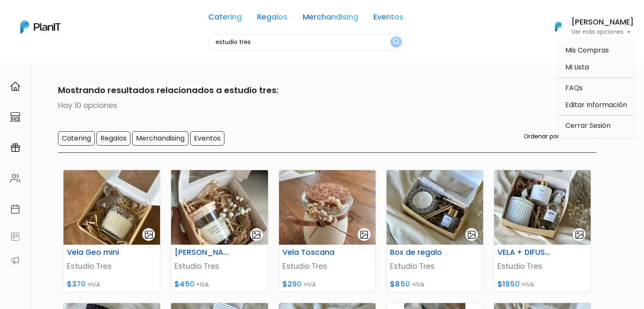 This screenshot has height=309, width=644. What do you see at coordinates (435, 207) in the screenshot?
I see `img: thumb_IMG_7919.jpeg` at bounding box center [435, 207].